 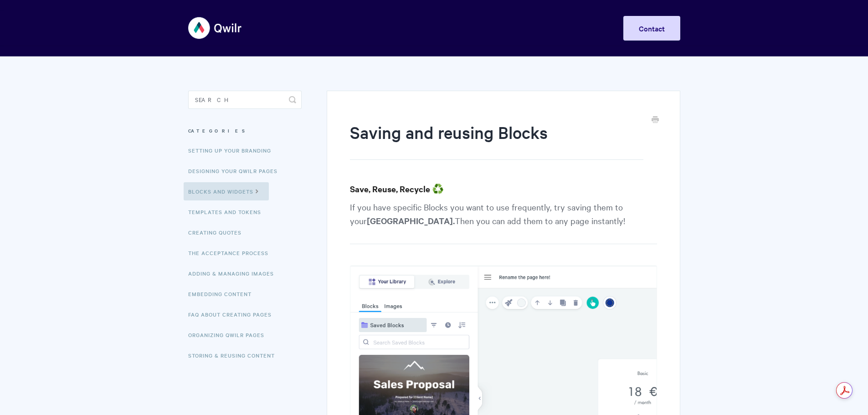 What do you see at coordinates (233, 150) in the screenshot?
I see `a: Setting up your Branding` at bounding box center [233, 150].